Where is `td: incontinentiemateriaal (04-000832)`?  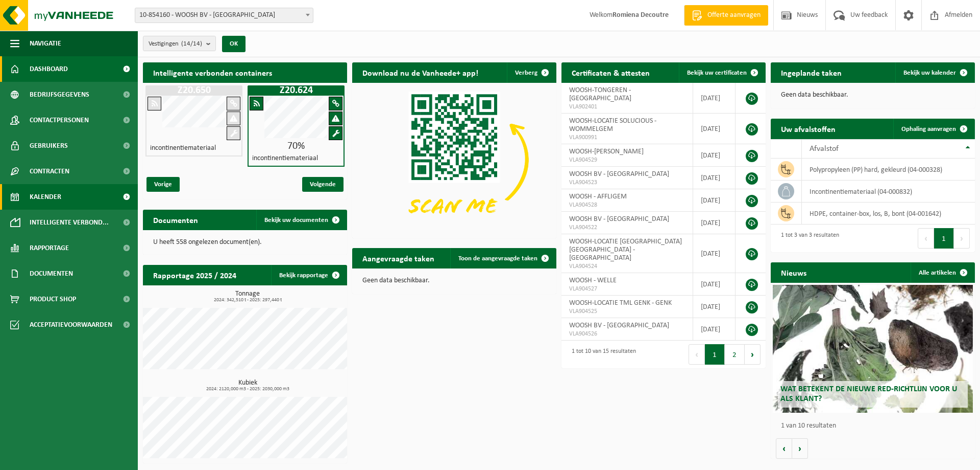 td: incontinentiemateriaal (04-000832) is located at coordinates (889, 191).